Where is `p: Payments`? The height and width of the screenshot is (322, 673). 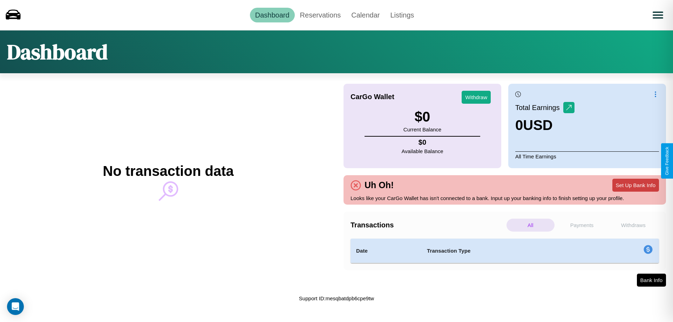 p: Payments is located at coordinates (581, 225).